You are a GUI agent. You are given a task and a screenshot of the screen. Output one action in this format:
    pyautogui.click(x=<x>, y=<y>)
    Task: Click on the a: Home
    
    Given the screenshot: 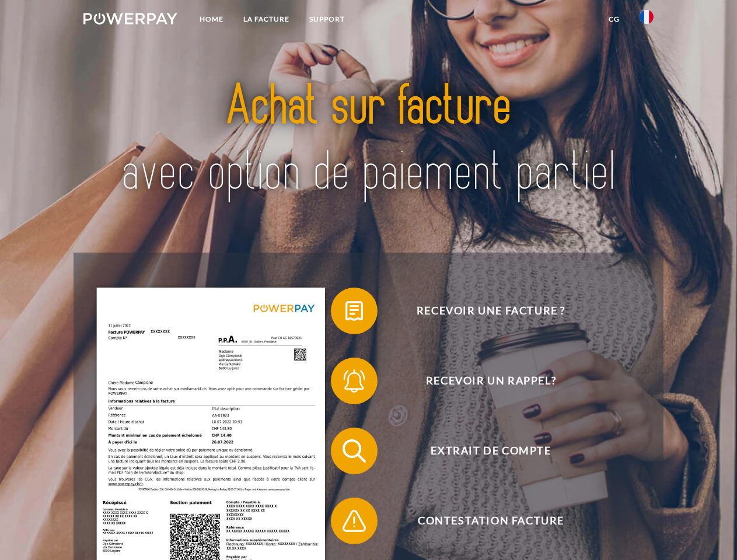 What is the action you would take?
    pyautogui.click(x=211, y=19)
    